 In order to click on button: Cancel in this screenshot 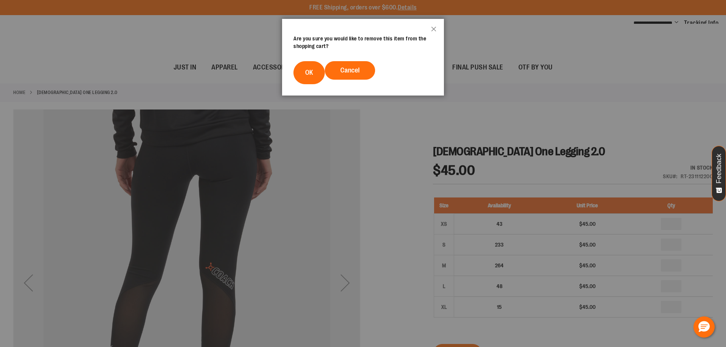, I will do `click(350, 70)`.